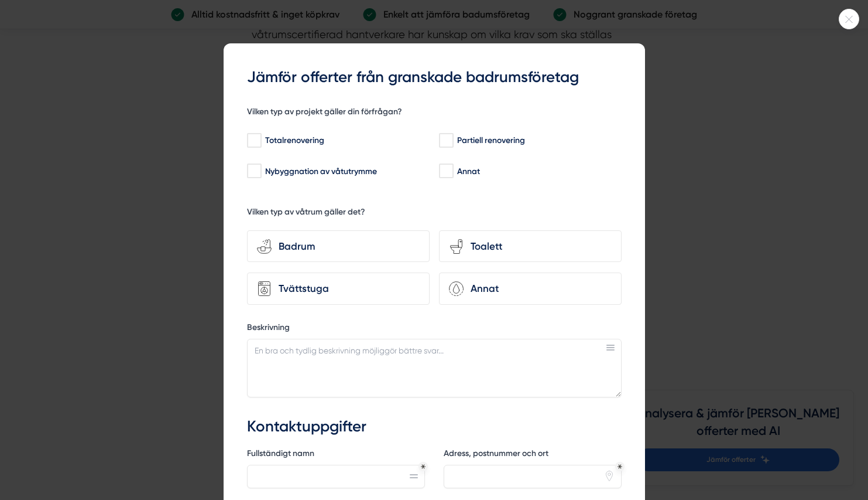 This screenshot has width=868, height=500. Describe the element at coordinates (434, 426) in the screenshot. I see `h3: Kontaktuppgifter` at that location.